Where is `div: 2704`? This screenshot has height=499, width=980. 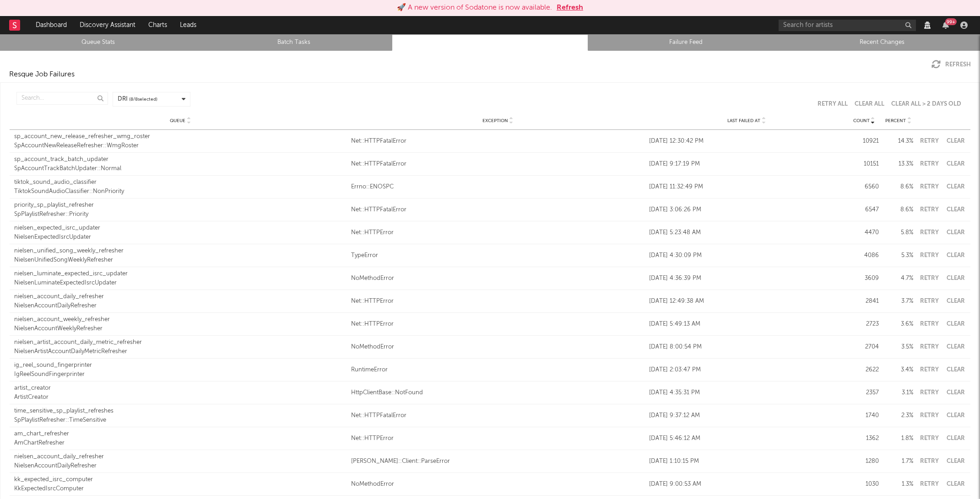
div: 2704 is located at coordinates (864, 347).